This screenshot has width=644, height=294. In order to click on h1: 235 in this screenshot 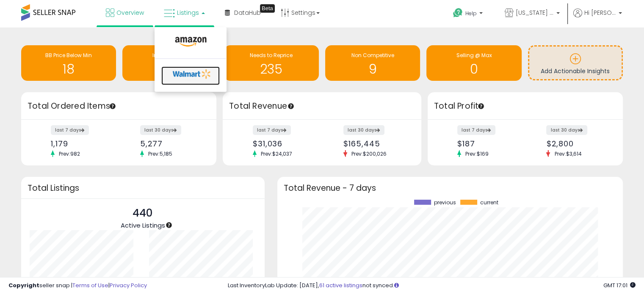, I will do `click(271, 69)`.